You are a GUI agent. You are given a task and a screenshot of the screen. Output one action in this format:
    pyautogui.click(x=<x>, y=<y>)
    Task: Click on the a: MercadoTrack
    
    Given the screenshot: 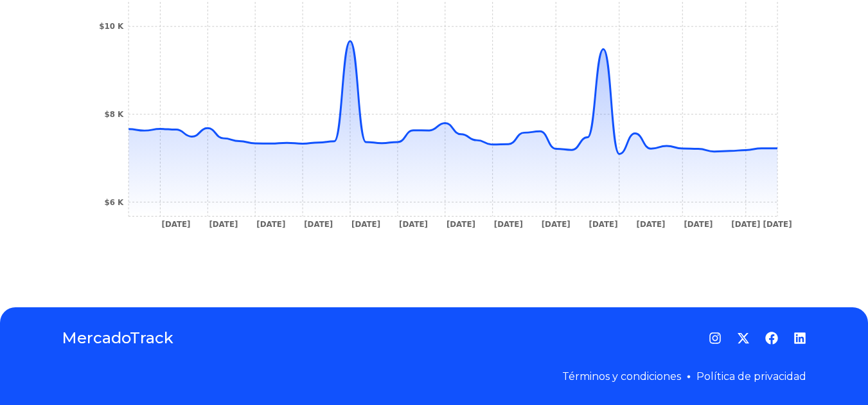 What is the action you would take?
    pyautogui.click(x=118, y=338)
    